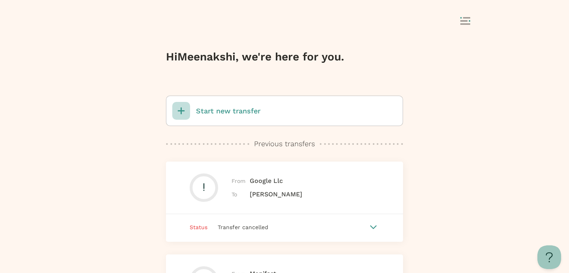  What do you see at coordinates (241, 194) in the screenshot?
I see `span: To` at bounding box center [241, 194].